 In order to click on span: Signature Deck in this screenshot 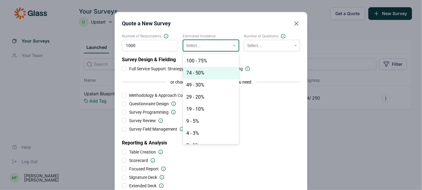, I will do `click(143, 177)`.